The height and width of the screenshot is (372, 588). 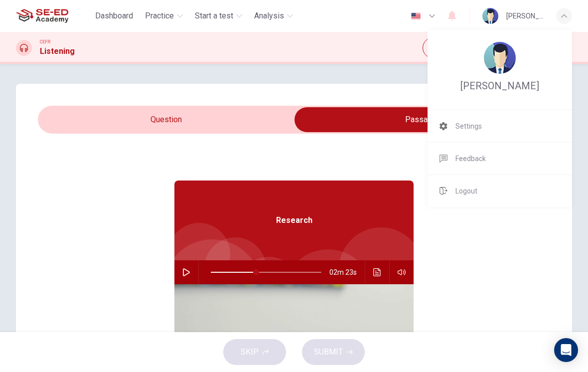 What do you see at coordinates (470, 158) in the screenshot?
I see `span: Feedback` at bounding box center [470, 158].